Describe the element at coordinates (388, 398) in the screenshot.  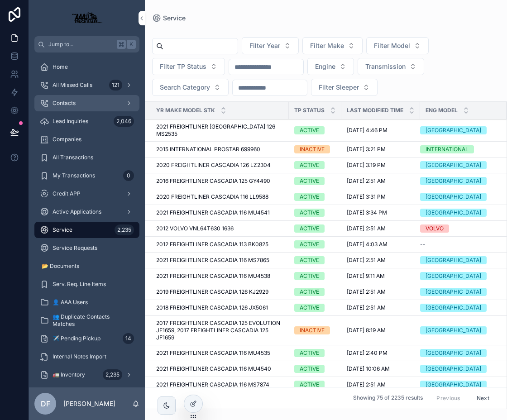
I see `span: Showing 75 of 2235 results` at that location.